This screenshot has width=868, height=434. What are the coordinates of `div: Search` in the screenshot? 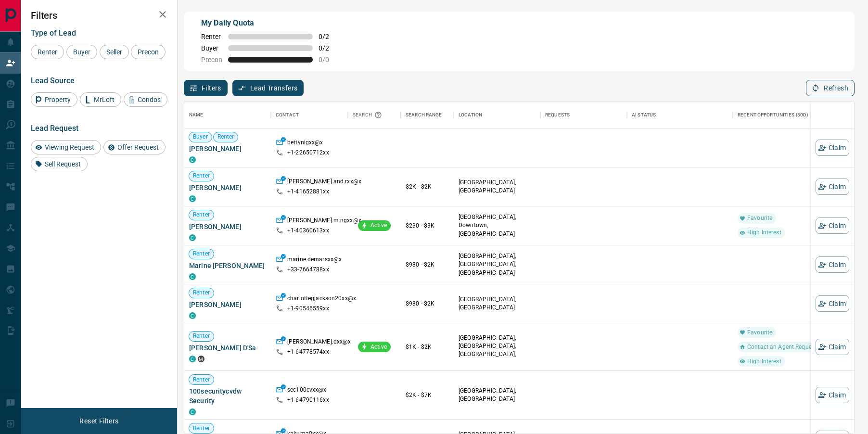 It's located at (369, 115).